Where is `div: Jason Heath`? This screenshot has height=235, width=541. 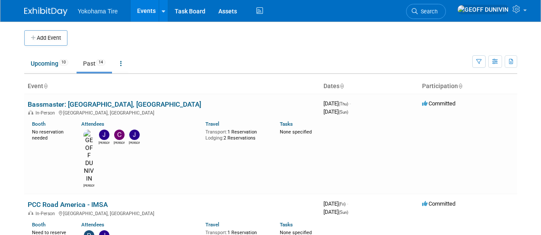
div: Jason Heath is located at coordinates (104, 143).